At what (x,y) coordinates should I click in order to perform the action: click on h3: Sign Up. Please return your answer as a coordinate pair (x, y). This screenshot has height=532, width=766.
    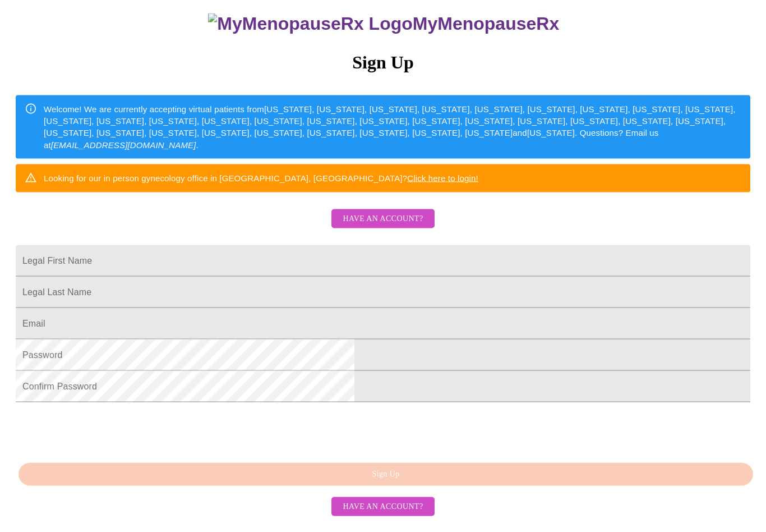
    Looking at the image, I should click on (383, 62).